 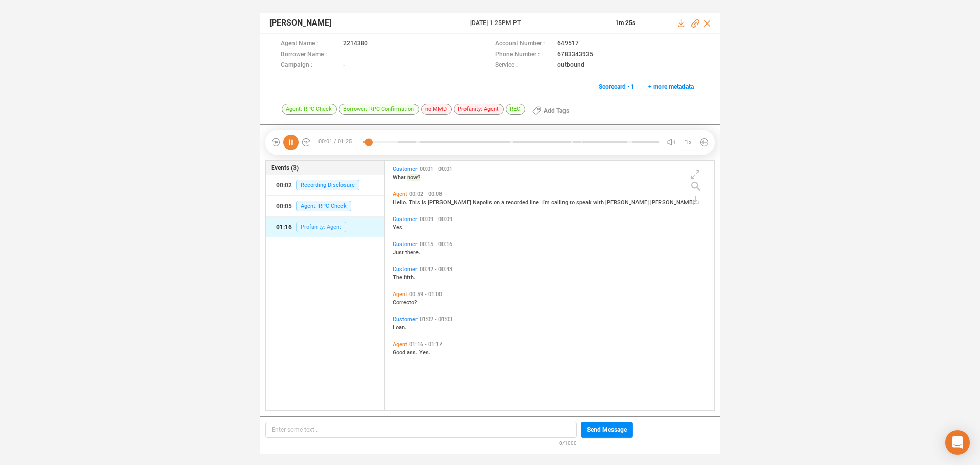 I want to click on button: Scorecard • 1, so click(x=617, y=87).